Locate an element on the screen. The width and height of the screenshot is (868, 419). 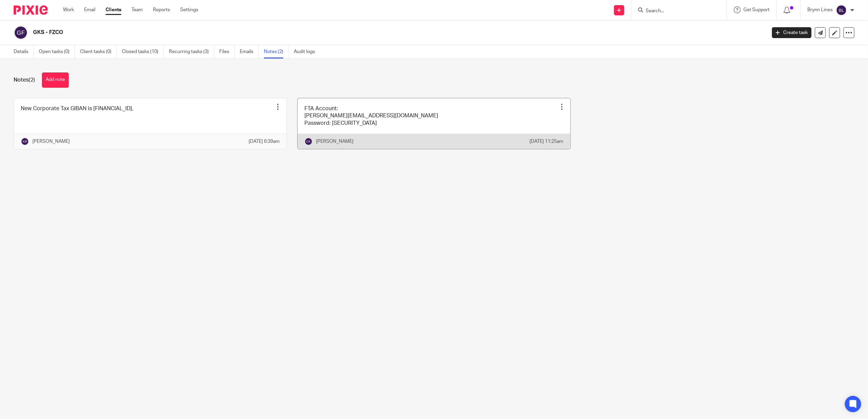
a: Files is located at coordinates (227, 52).